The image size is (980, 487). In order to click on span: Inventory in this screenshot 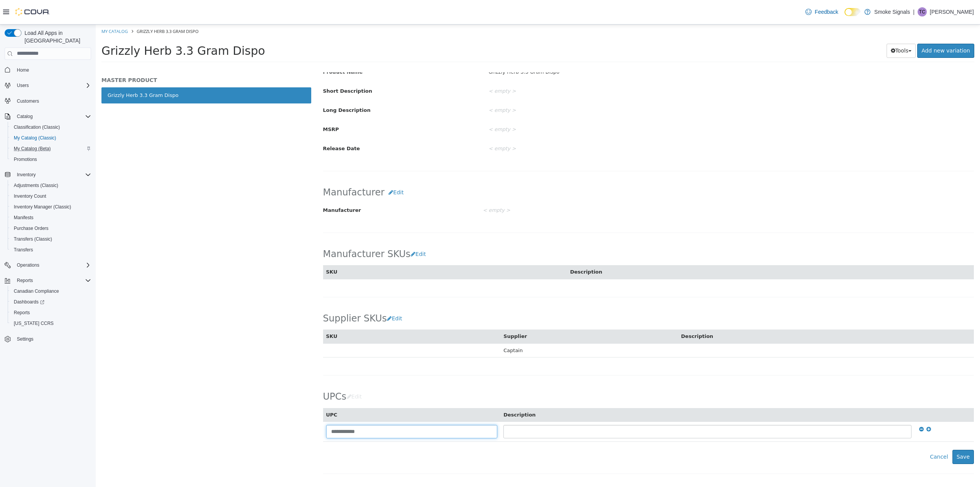, I will do `click(26, 175)`.